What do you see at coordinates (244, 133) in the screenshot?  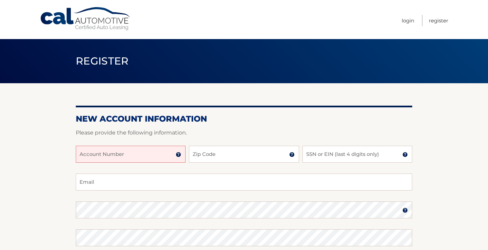 I see `p: Please provide the following information.` at bounding box center [244, 133].